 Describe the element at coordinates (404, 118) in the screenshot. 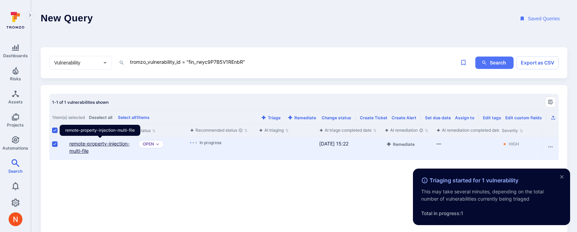

I see `div: Create Alert` at that location.